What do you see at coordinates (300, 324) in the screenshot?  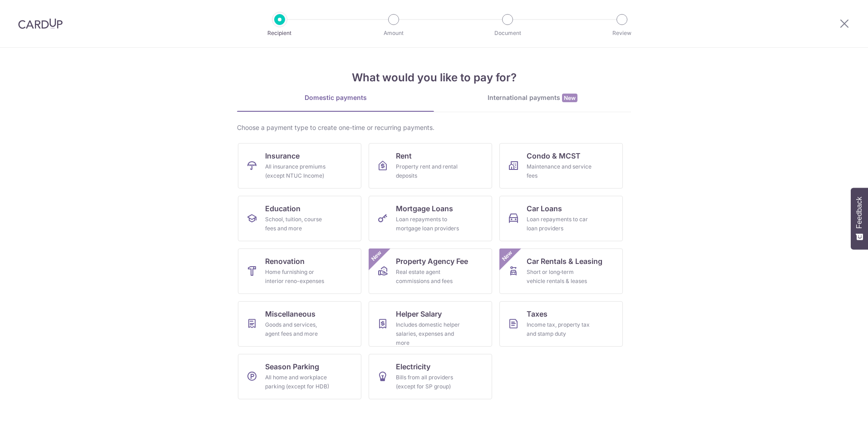 I see `a: MiscellaneousGoods and services, agent fees and more` at bounding box center [300, 324].